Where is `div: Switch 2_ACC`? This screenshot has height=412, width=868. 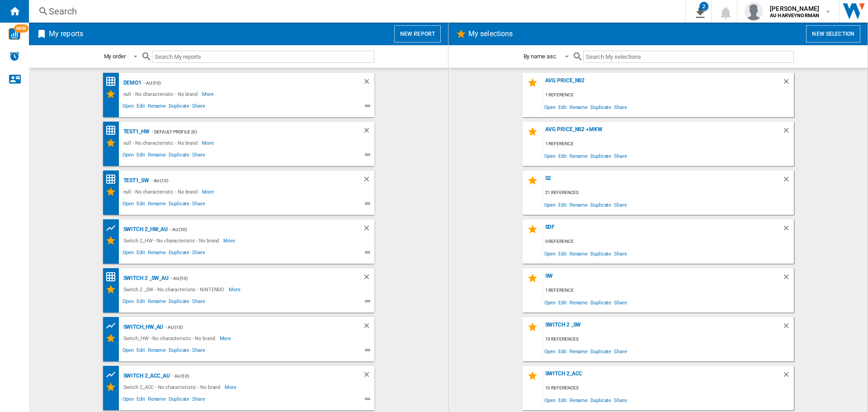
div: Switch 2_ACC is located at coordinates (662, 376).